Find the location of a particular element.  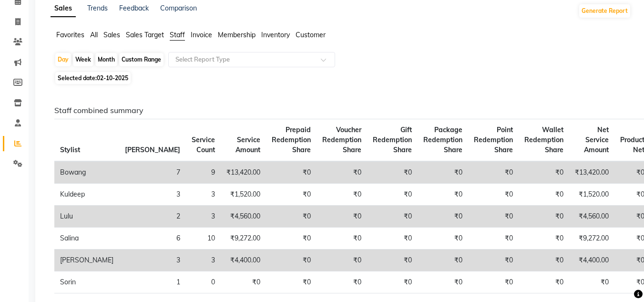

span: Invoice is located at coordinates (201, 35).